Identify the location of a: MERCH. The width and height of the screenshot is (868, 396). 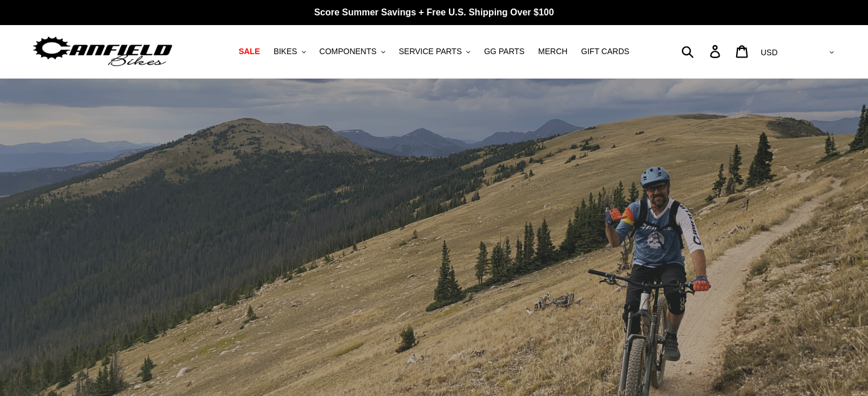
(553, 51).